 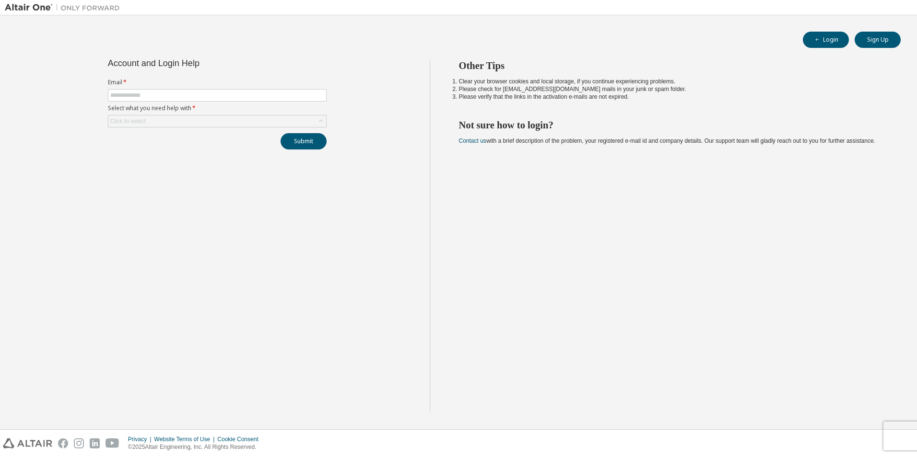 I want to click on label: Select what you need help with, so click(x=217, y=108).